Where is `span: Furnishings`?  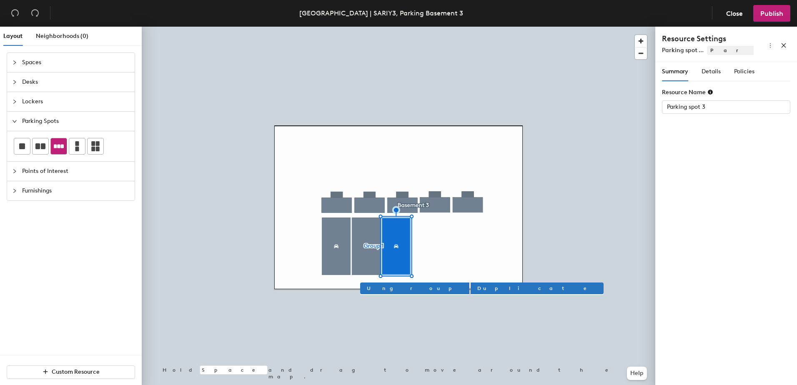
span: Furnishings is located at coordinates (76, 191).